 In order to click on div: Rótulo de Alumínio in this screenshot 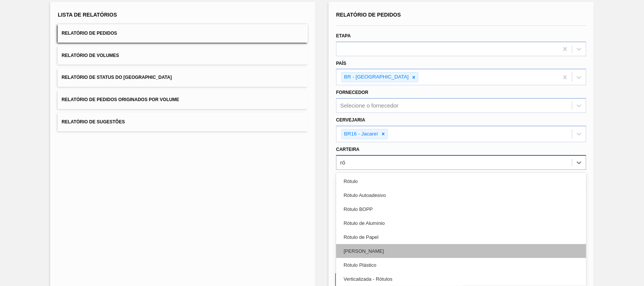, I will do `click(461, 223)`.